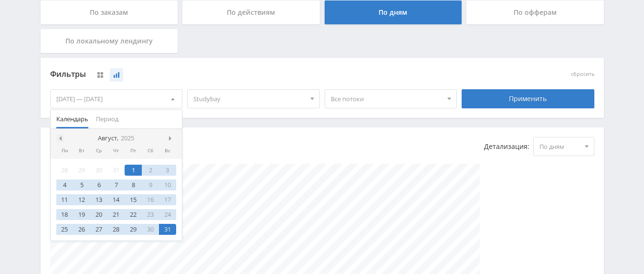  I want to click on div: 6, so click(98, 185).